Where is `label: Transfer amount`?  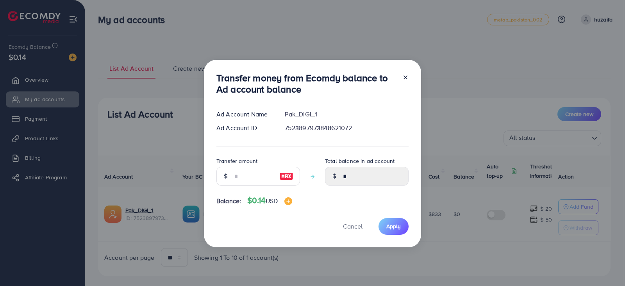
label: Transfer amount is located at coordinates (237, 161).